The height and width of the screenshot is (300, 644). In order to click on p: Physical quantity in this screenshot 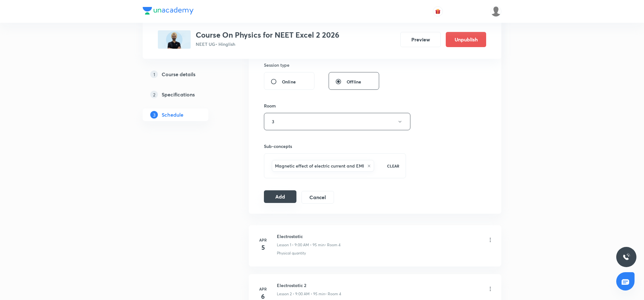, I will do `click(291, 253)`.